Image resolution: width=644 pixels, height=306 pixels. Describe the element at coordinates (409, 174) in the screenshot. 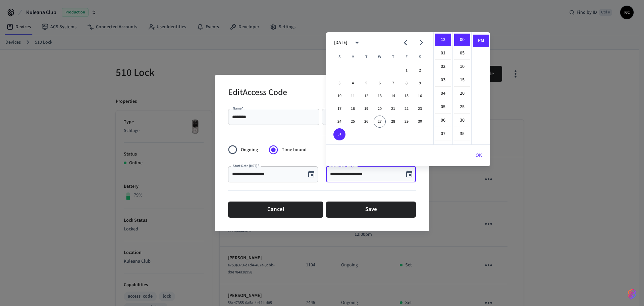

I see `button: Choose date, selected date is Aug 31, 2025` at that location.